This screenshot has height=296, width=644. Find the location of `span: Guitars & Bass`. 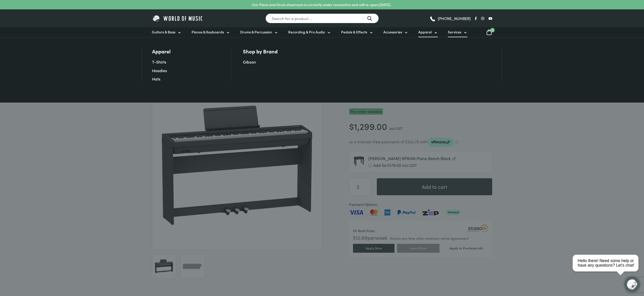

span: Guitars & Bass is located at coordinates (163, 32).